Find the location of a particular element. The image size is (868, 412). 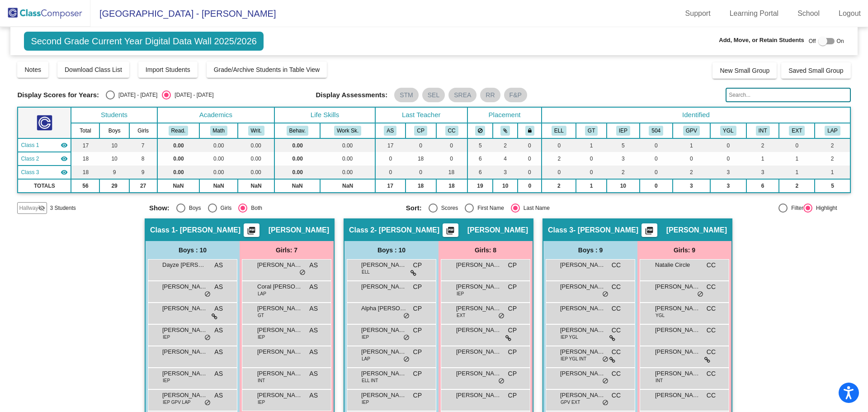

th: Students is located at coordinates (114, 115).